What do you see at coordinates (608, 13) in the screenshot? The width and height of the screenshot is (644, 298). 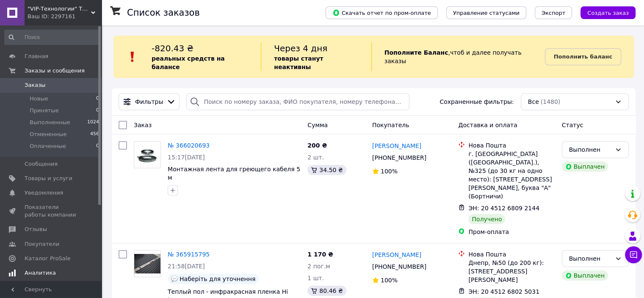 I see `button: Создать заказ` at bounding box center [608, 13].